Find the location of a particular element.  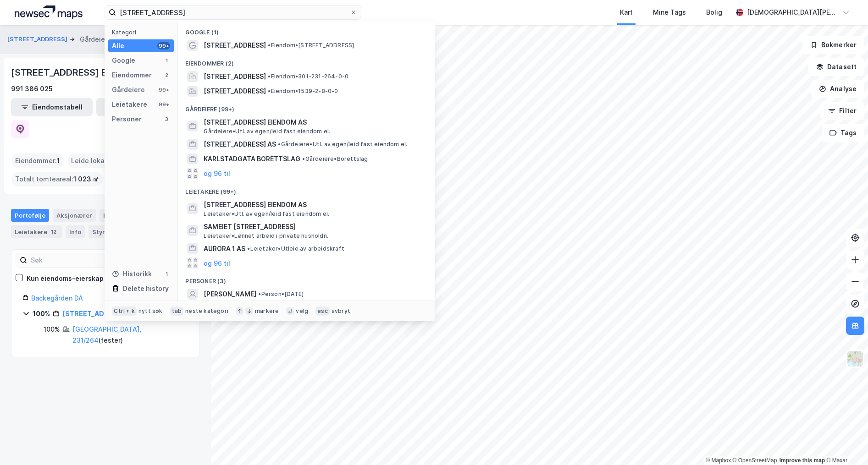

a: Backegården DA is located at coordinates (57, 297).